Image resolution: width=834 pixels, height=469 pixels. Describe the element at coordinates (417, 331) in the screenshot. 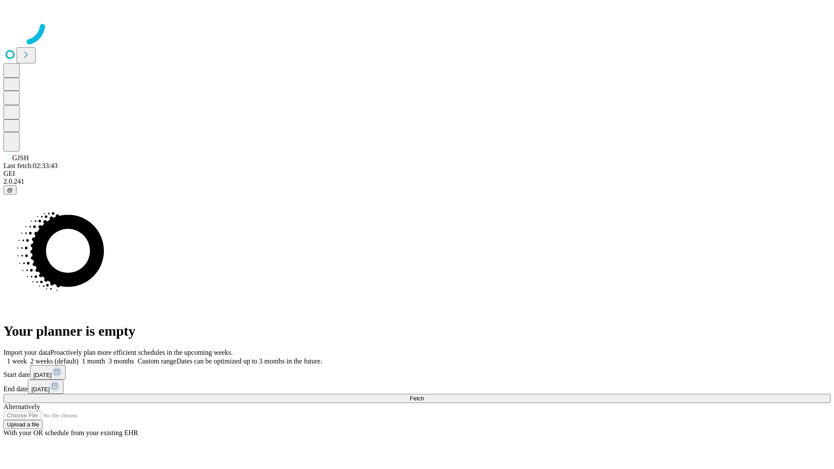

I see `h1: Your planner is empty` at that location.